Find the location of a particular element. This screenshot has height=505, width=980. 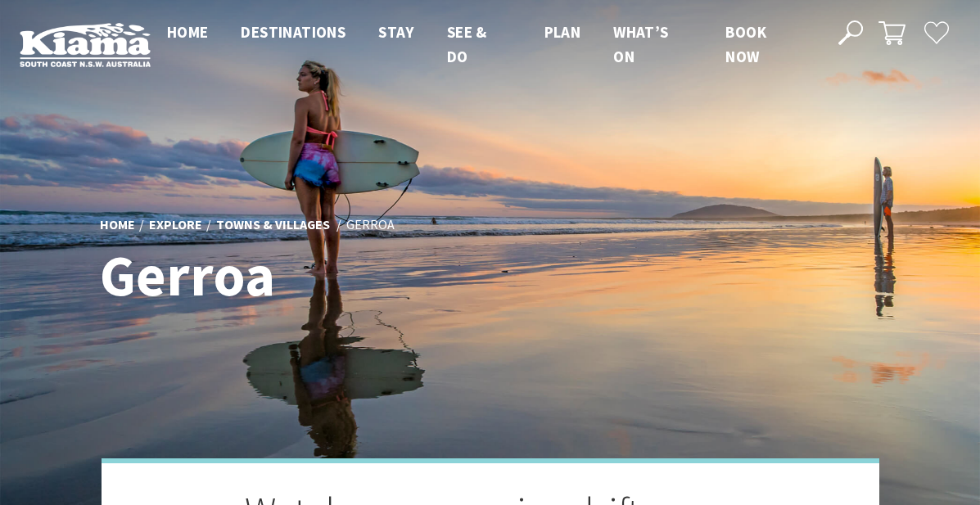

span: Stay is located at coordinates (396, 32).